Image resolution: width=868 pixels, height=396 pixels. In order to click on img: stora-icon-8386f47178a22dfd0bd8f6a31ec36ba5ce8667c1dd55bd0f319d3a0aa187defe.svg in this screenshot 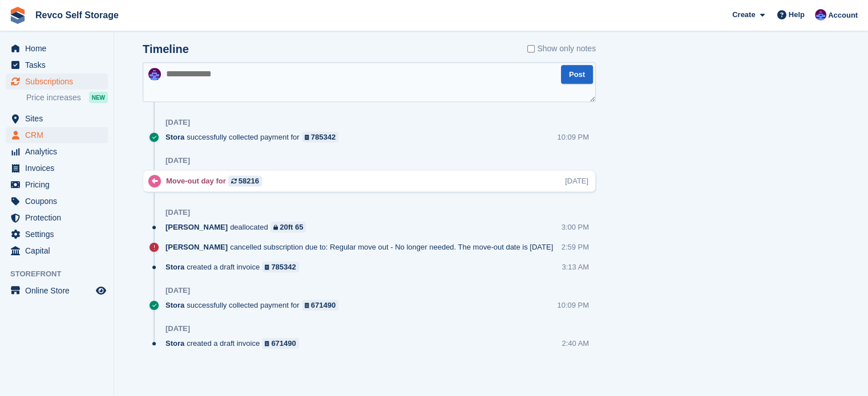, I will do `click(18, 15)`.